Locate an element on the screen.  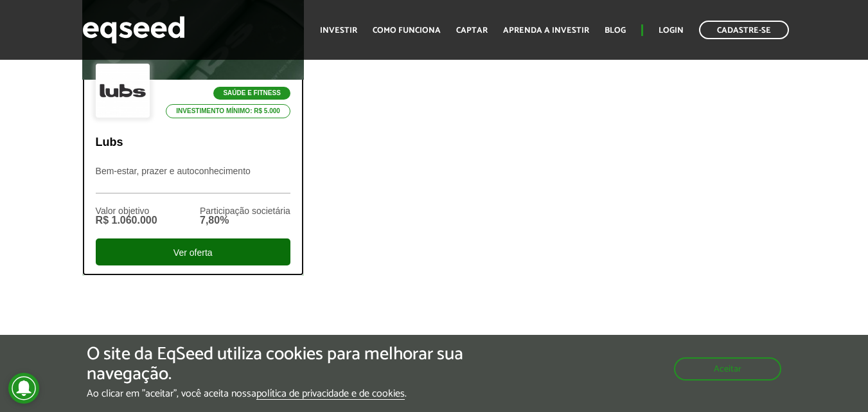
a: Captar is located at coordinates (472, 30).